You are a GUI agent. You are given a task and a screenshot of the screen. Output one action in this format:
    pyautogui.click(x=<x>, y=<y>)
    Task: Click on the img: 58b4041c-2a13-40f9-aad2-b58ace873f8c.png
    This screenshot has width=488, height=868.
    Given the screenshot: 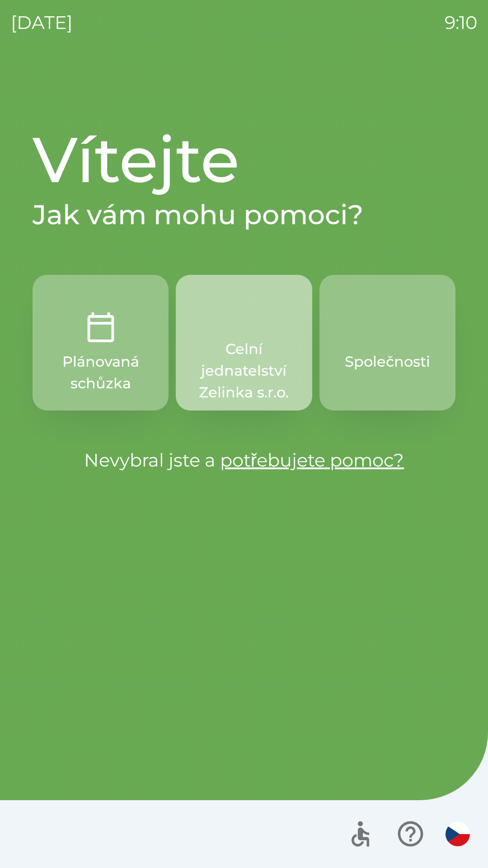 What is the action you would take?
    pyautogui.click(x=387, y=328)
    